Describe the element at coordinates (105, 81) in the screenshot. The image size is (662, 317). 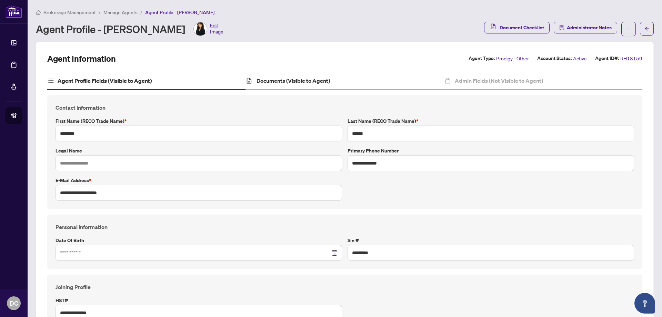
I see `h4: Agent Profile Fields (Visible to Agent)` at that location.